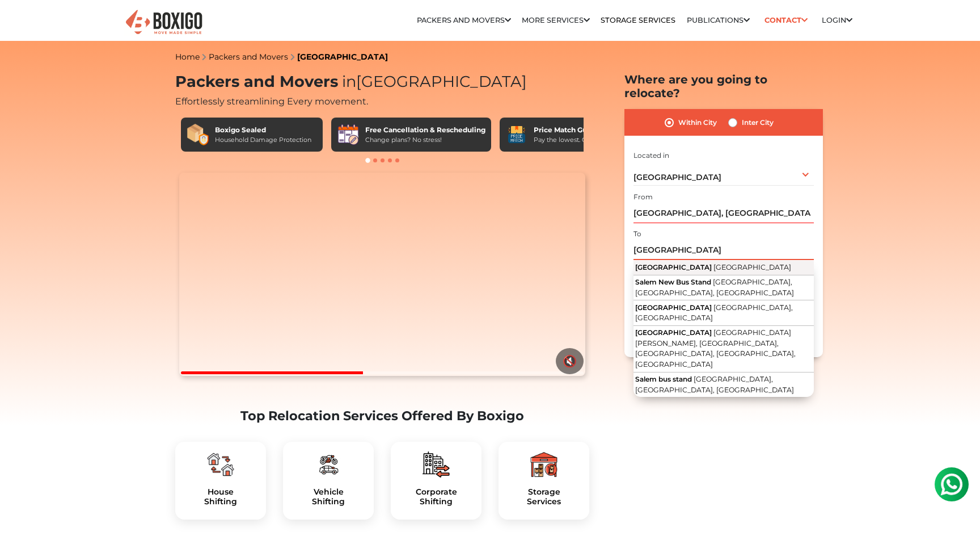 Image resolution: width=980 pixels, height=544 pixels. What do you see at coordinates (723, 86) in the screenshot?
I see `h2: Where are you going to relocate?` at bounding box center [723, 86].